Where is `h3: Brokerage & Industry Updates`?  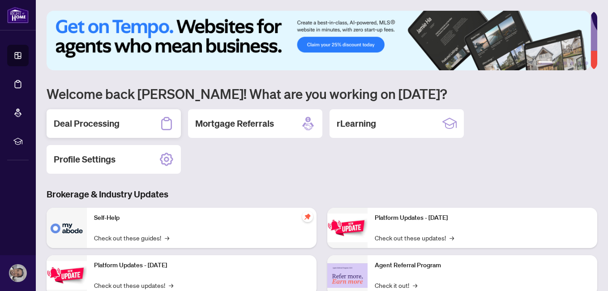 h3: Brokerage & Industry Updates is located at coordinates (322, 194).